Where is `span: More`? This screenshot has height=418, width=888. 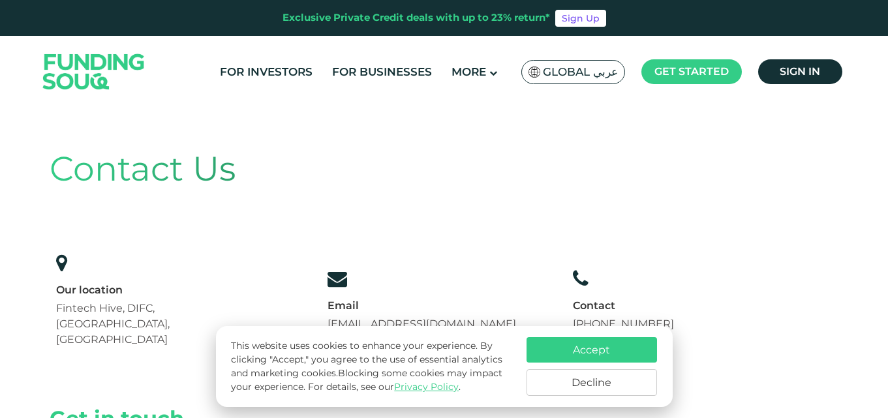
span: More is located at coordinates (468, 72).